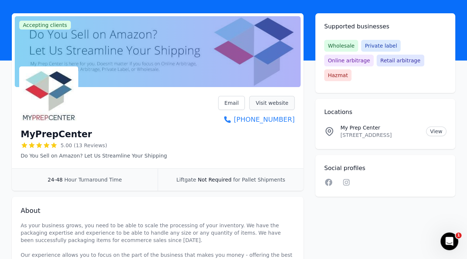 This screenshot has width=467, height=259. What do you see at coordinates (381, 46) in the screenshot?
I see `span: Private label` at bounding box center [381, 46].